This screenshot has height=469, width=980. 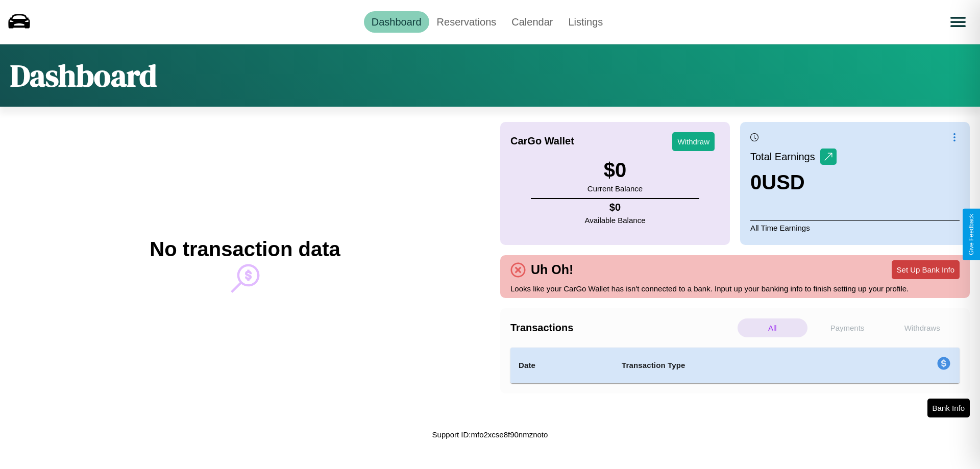 What do you see at coordinates (615, 207) in the screenshot?
I see `h4: $ 0` at bounding box center [615, 207].